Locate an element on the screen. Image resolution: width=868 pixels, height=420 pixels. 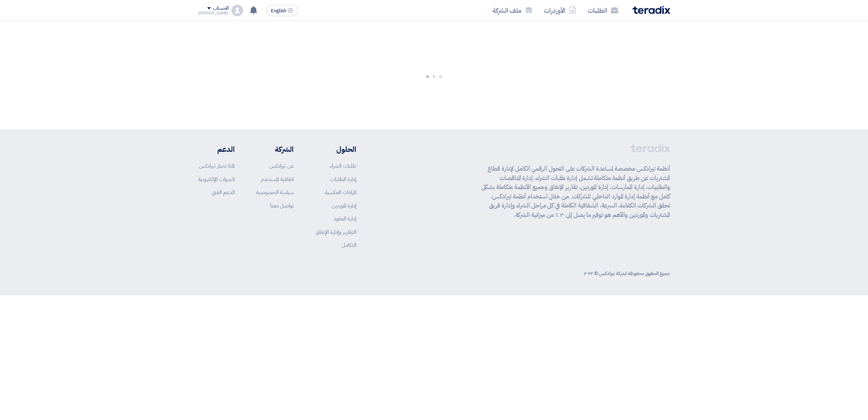
span: English is located at coordinates (278, 11).